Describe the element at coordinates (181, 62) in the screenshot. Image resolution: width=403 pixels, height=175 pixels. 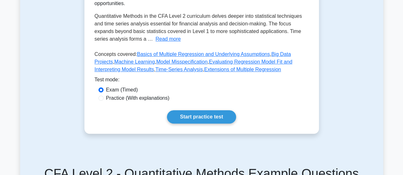
I see `a: Model Misspecification` at that location.